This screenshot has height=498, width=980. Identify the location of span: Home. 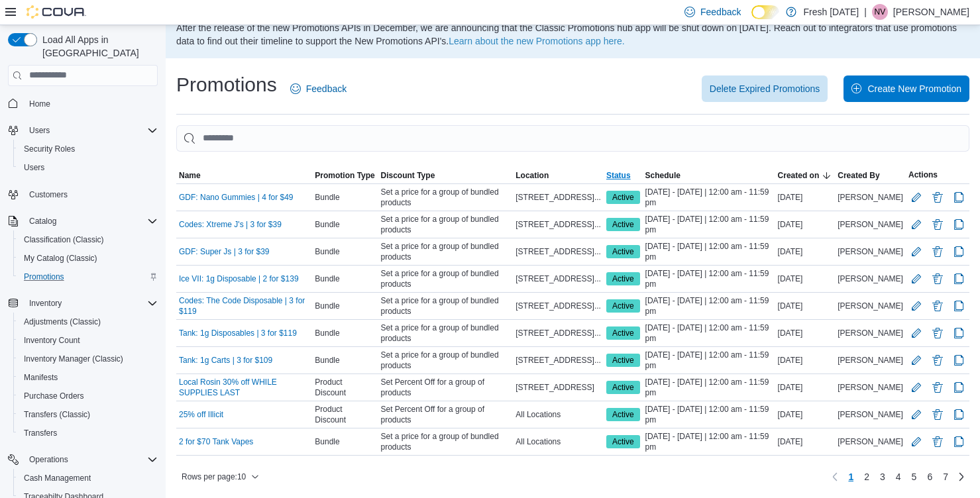
(90, 103).